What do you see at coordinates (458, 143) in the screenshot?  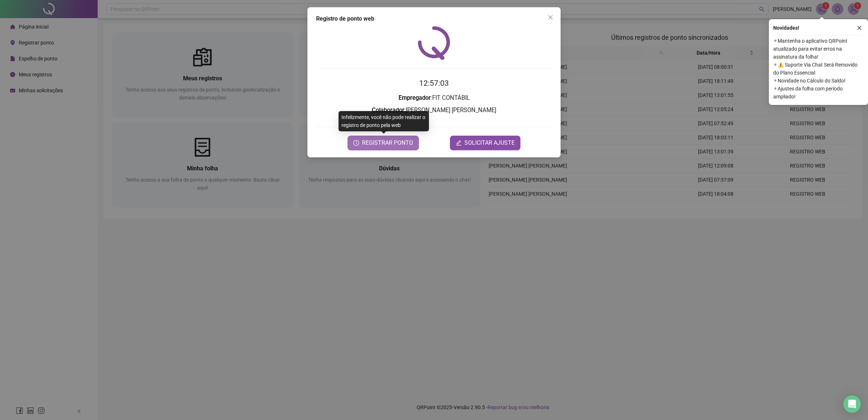 I see `span: edit` at bounding box center [458, 143].